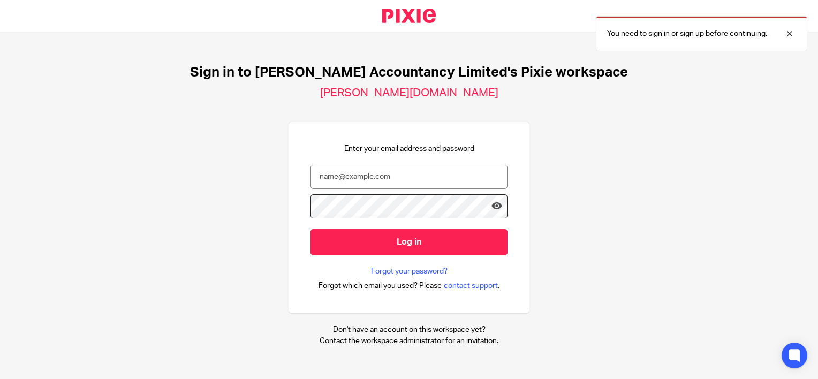 This screenshot has height=379, width=818. I want to click on span: Forgot which email you used? Please, so click(380, 286).